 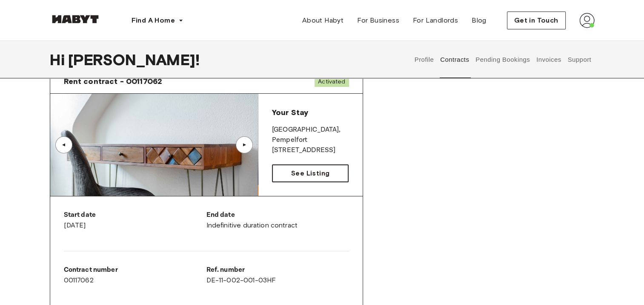 I want to click on div: Indefinitive duration contract, so click(x=278, y=220).